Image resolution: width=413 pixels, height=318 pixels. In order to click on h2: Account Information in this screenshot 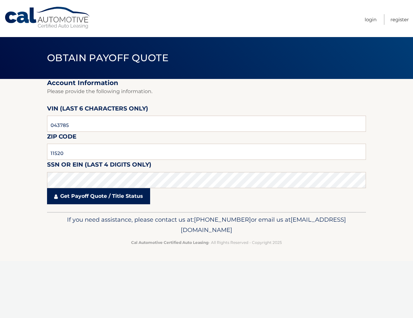, I will do `click(206, 83)`.